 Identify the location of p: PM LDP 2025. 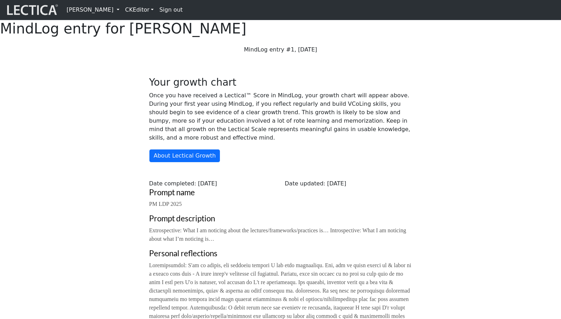
(280, 204).